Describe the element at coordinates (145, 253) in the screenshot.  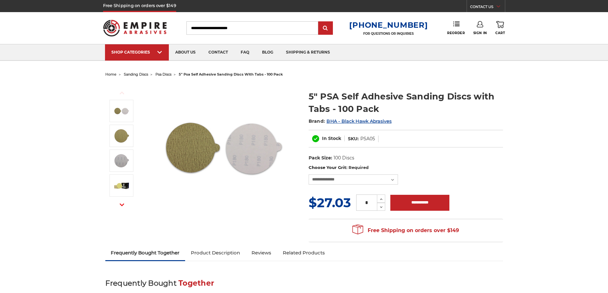
I see `a: Frequently Bought Together` at that location.